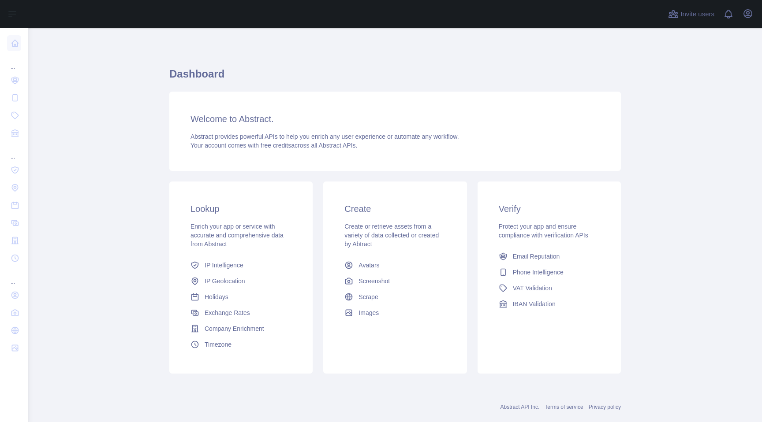 The width and height of the screenshot is (762, 422). What do you see at coordinates (369, 265) in the screenshot?
I see `span: Avatars` at bounding box center [369, 265].